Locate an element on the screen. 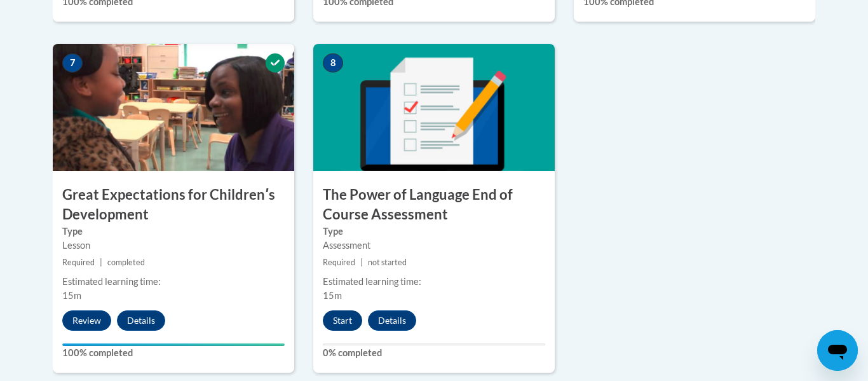 Image resolution: width=868 pixels, height=381 pixels. div: Lesson is located at coordinates (173, 246).